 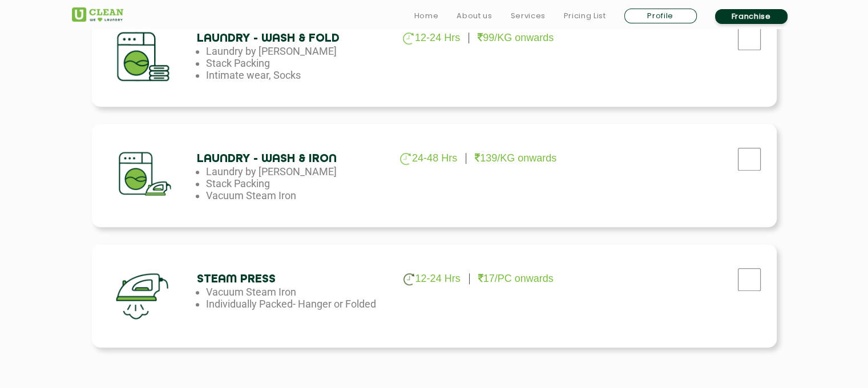 What do you see at coordinates (97, 14) in the screenshot?
I see `img: UClean Laundry and Dry Cleaning` at bounding box center [97, 14].